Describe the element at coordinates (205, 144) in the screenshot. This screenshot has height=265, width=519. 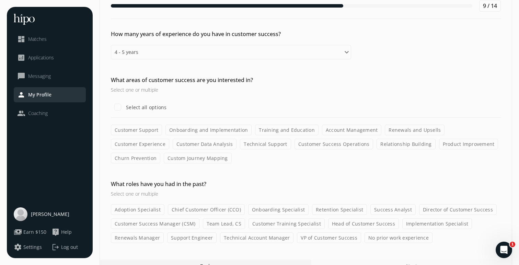
I see `label: Customer Data Analysis` at that location.